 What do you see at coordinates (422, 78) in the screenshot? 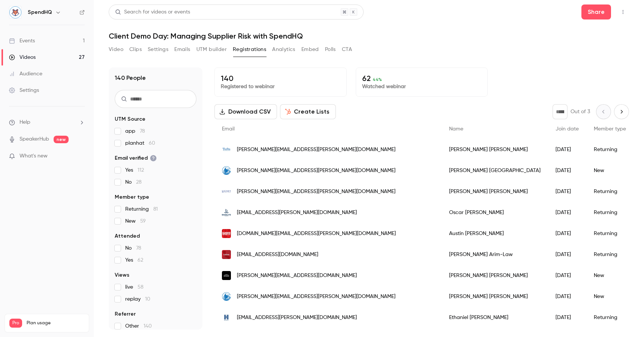
I see `p: 62` at bounding box center [422, 78].